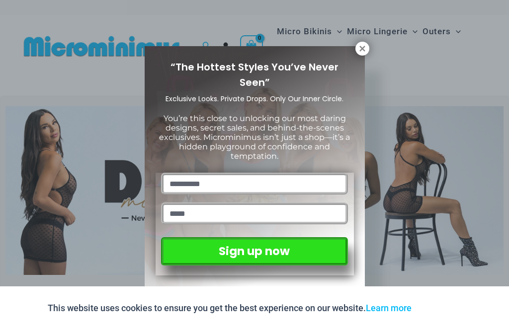 The height and width of the screenshot is (330, 509). I want to click on span: Exclusive Looks. Private Drops. Only Our Inner Circle., so click(254, 99).